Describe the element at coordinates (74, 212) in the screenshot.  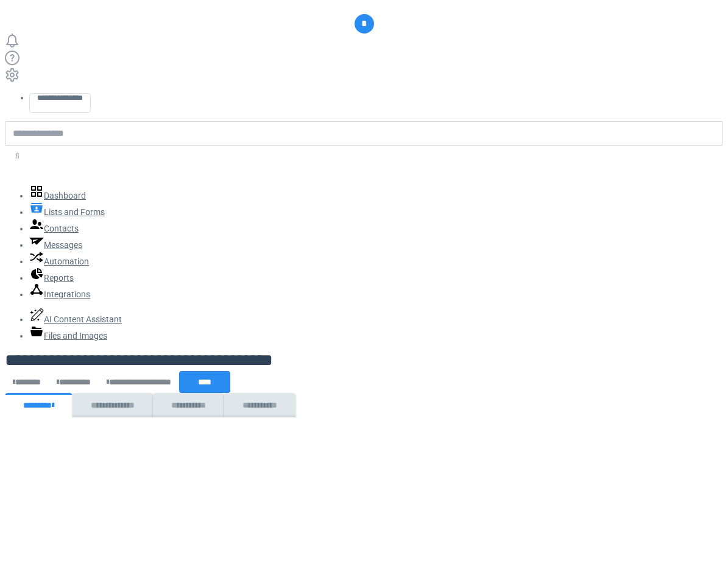
I see `span: Lists and Forms` at that location.